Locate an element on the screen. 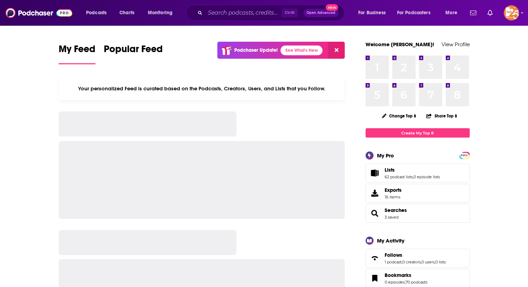 The width and height of the screenshot is (528, 287). span: More is located at coordinates (451, 13).